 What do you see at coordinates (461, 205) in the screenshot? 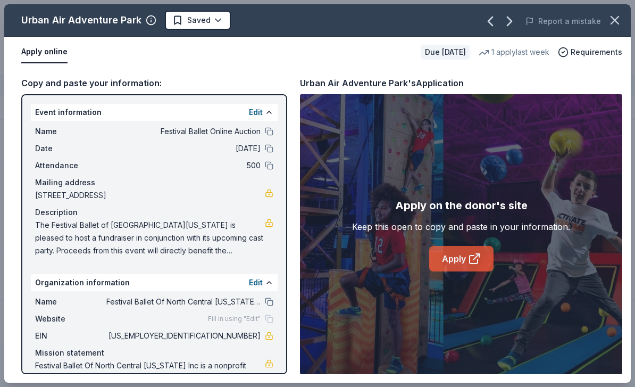
I see `div: Apply on the donor's site` at bounding box center [461, 205].